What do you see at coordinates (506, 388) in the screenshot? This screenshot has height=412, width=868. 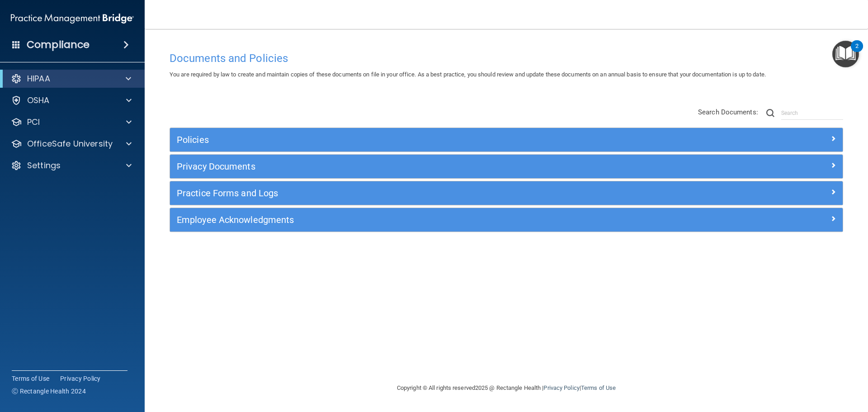 I see `div: Copyright © All rights reserved 2025 @ Rectangle Health | |` at bounding box center [506, 388].